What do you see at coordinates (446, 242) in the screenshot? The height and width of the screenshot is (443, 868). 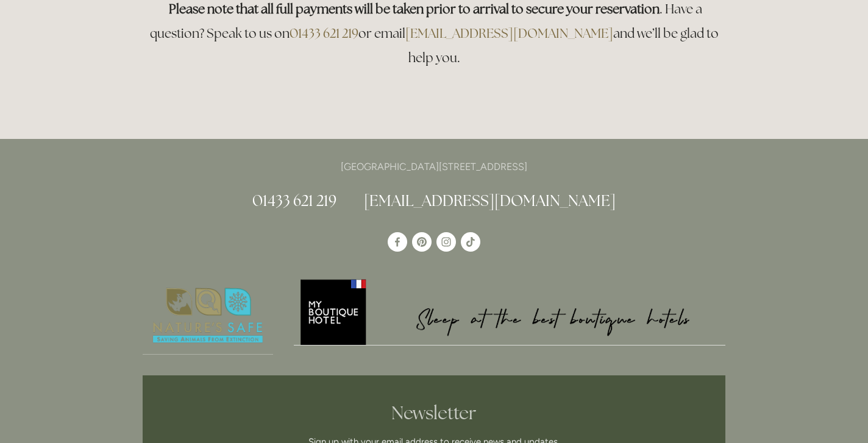 I see `a: Instagram` at bounding box center [446, 242].